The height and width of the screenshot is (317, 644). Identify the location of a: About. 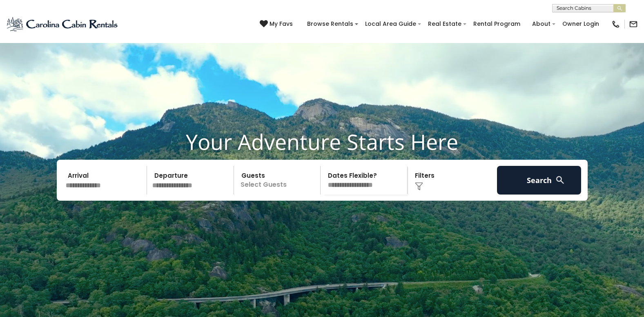
(541, 23).